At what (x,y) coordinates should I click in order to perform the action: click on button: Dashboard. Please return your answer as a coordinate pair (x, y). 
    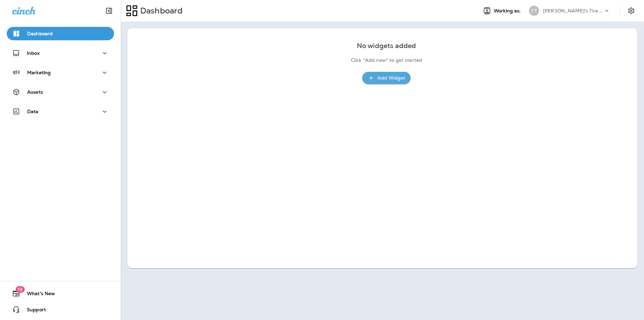
    Looking at the image, I should click on (60, 34).